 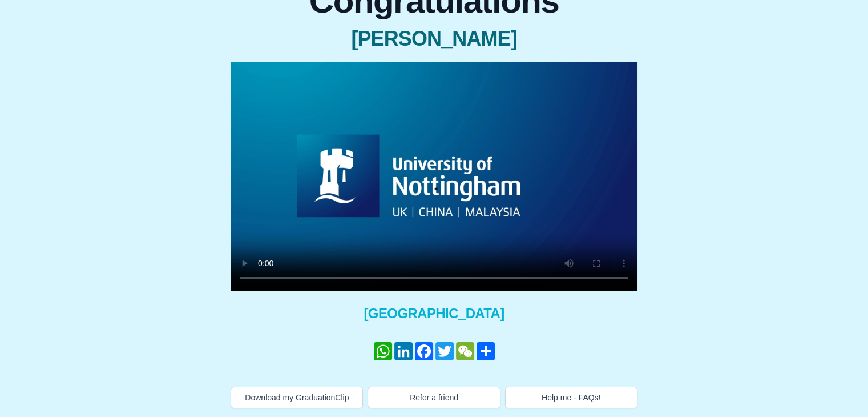 I want to click on a: WhatsApp, so click(x=383, y=351).